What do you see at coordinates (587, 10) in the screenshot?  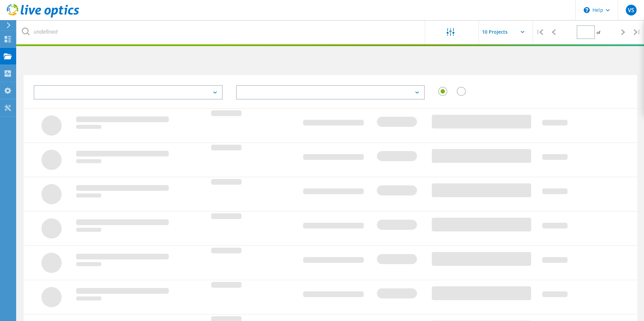 I see `svg: \n` at bounding box center [587, 10].